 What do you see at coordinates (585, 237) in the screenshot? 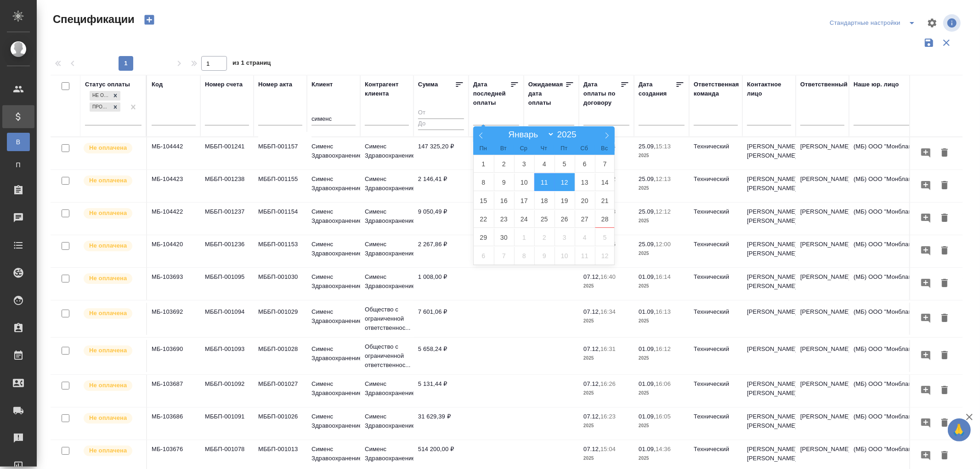
I see `span: Октябрь 4, 2025` at bounding box center [585, 237].